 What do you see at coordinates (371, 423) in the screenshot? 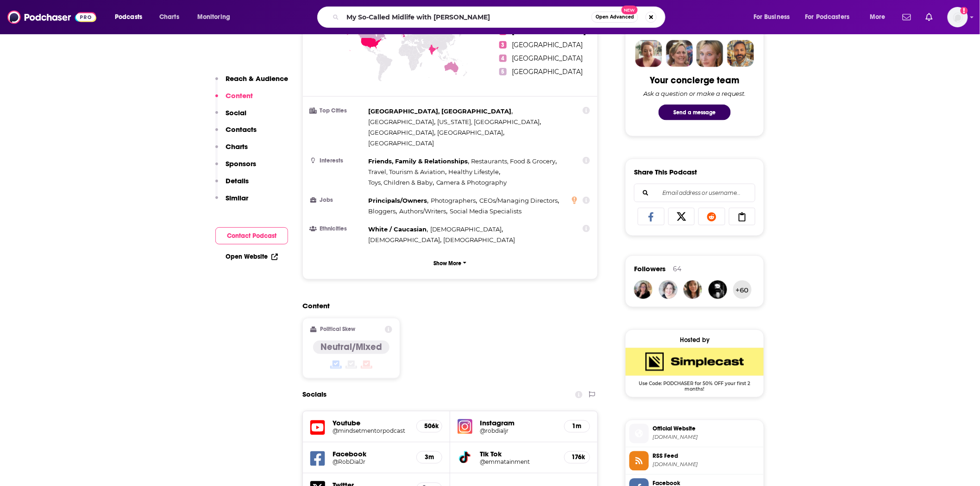
I see `h5: Youtube` at bounding box center [371, 423].